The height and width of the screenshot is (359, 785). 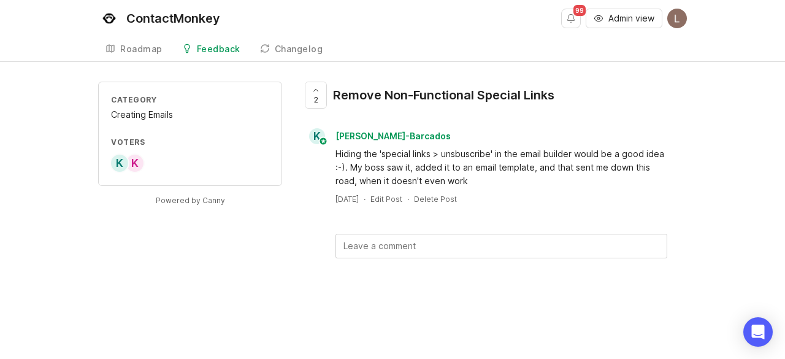 I want to click on div: Hiding the 'special links > unsbuscribe' in the email builder would be a good idea :-). My boss s..., so click(x=501, y=167).